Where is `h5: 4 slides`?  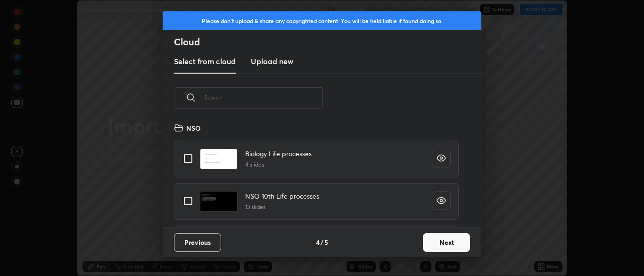 h5: 4 slides is located at coordinates (279, 165).